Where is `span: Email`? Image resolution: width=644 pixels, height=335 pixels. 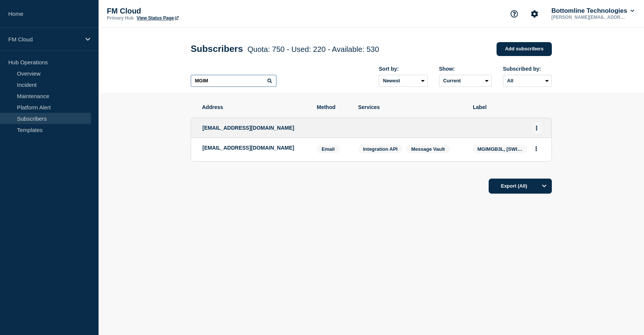
span: Email is located at coordinates (328, 149).